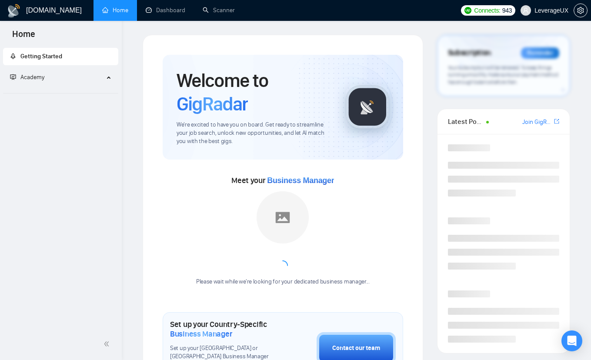 The image size is (591, 360). I want to click on span: GigRadar, so click(212, 104).